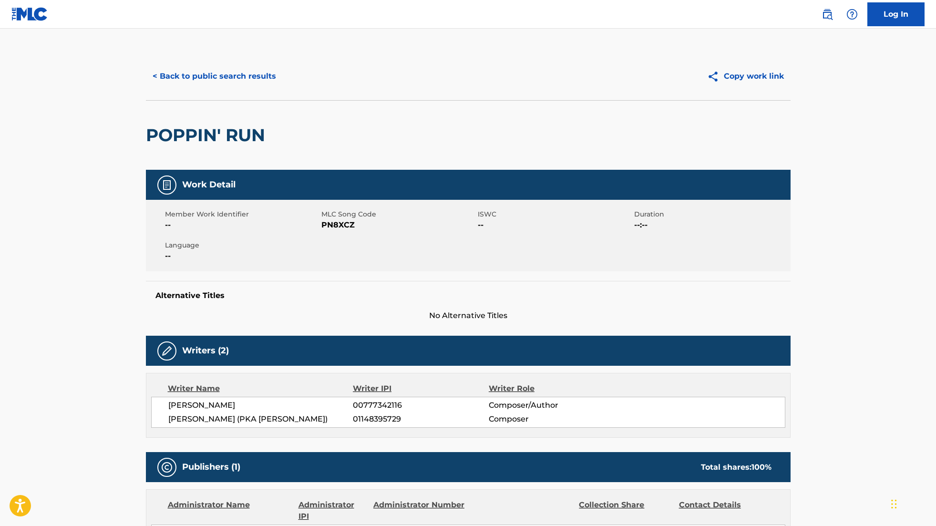 Image resolution: width=936 pixels, height=526 pixels. I want to click on div: Administrator Name, so click(229, 511).